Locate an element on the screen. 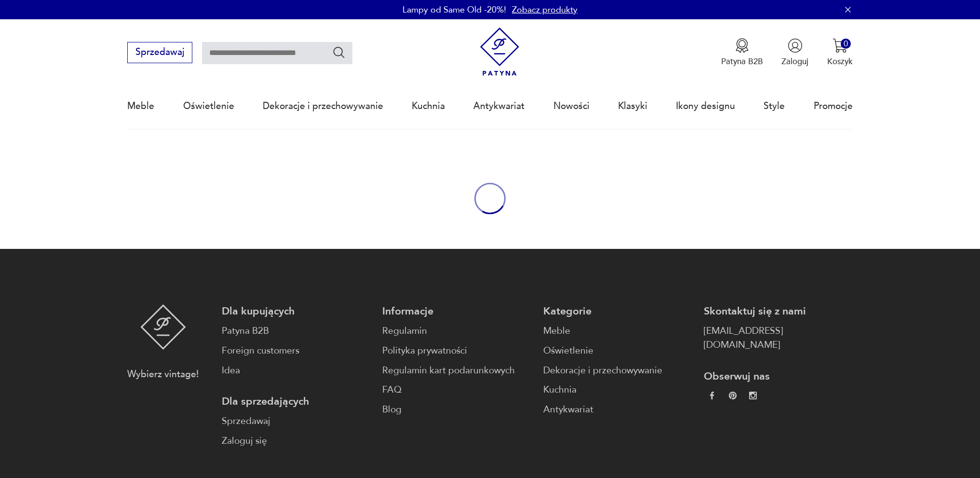 This screenshot has width=980, height=478. p: Skontaktuj się z nami is located at coordinates (778, 311).